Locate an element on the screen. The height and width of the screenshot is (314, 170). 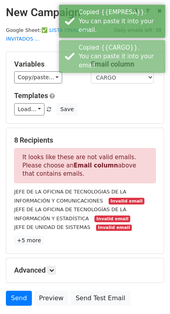
strong: Email column is located at coordinates (96, 165).